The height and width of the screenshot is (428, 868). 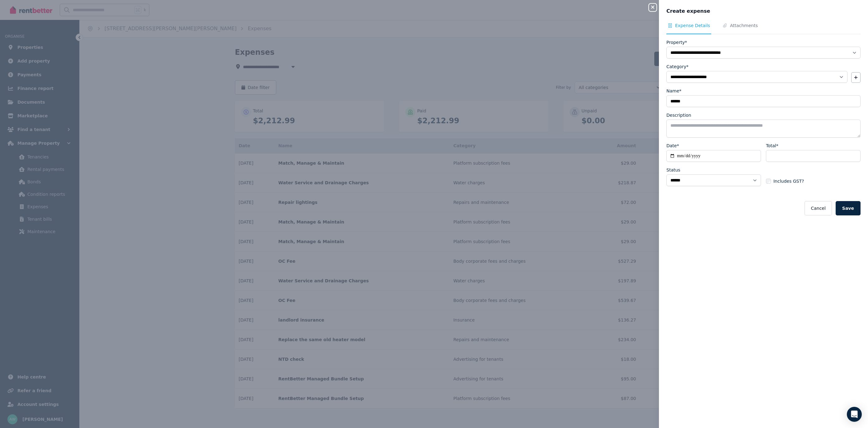 What do you see at coordinates (854, 415) in the screenshot?
I see `div: Open Intercom Messenger` at bounding box center [854, 415].